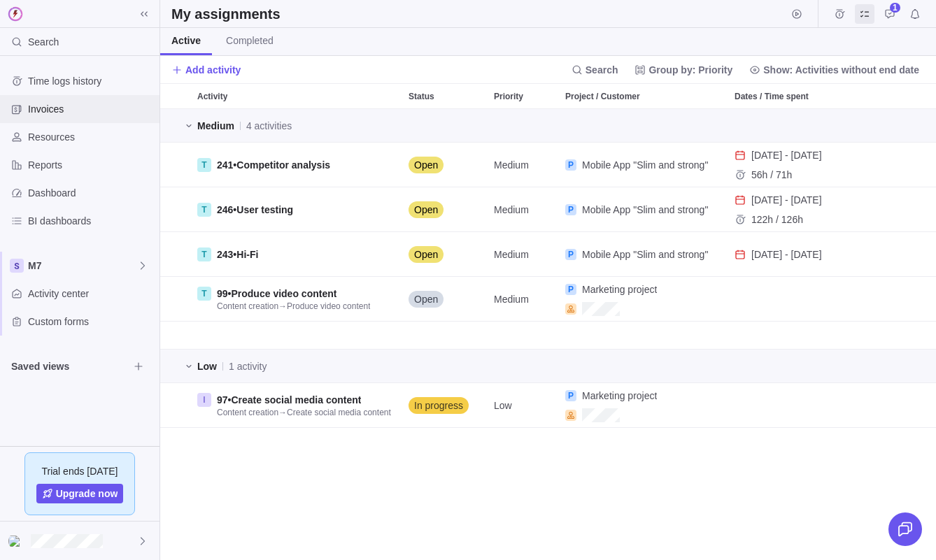 Image resolution: width=936 pixels, height=560 pixels. What do you see at coordinates (772, 97) in the screenshot?
I see `span: Dates / Time spent` at bounding box center [772, 97].